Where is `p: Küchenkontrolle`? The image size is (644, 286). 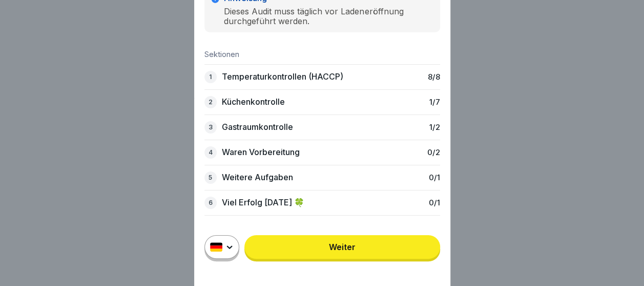
p: Küchenkontrolle is located at coordinates (253, 102).